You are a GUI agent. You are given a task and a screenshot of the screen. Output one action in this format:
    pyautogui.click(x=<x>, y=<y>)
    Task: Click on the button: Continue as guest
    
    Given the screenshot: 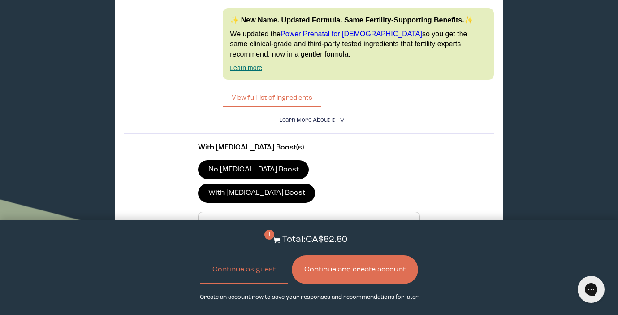 What is the action you would take?
    pyautogui.click(x=244, y=269)
    